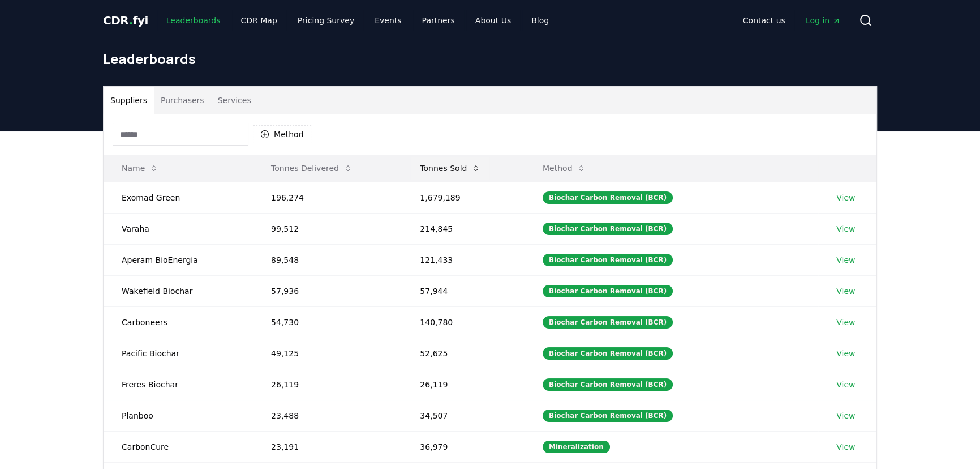  I want to click on h1: Leaderboards, so click(490, 59).